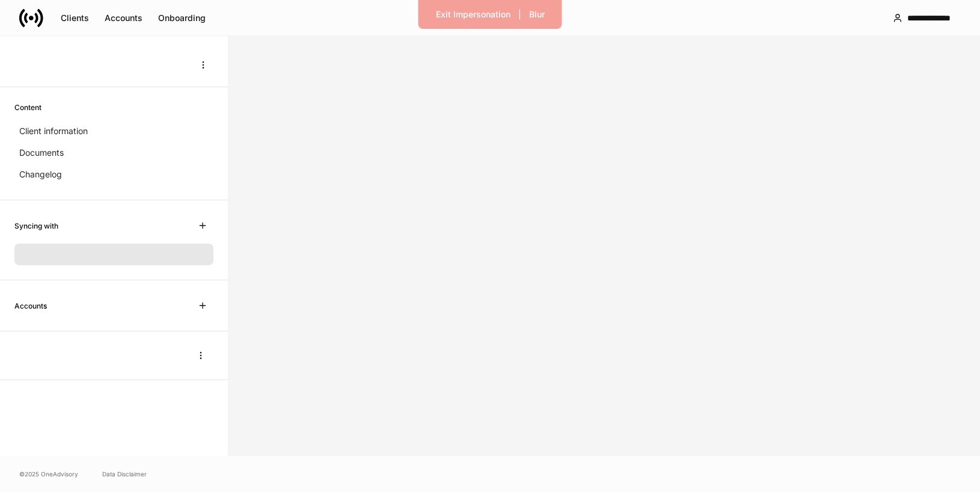  What do you see at coordinates (53, 131) in the screenshot?
I see `p: Client information` at bounding box center [53, 131].